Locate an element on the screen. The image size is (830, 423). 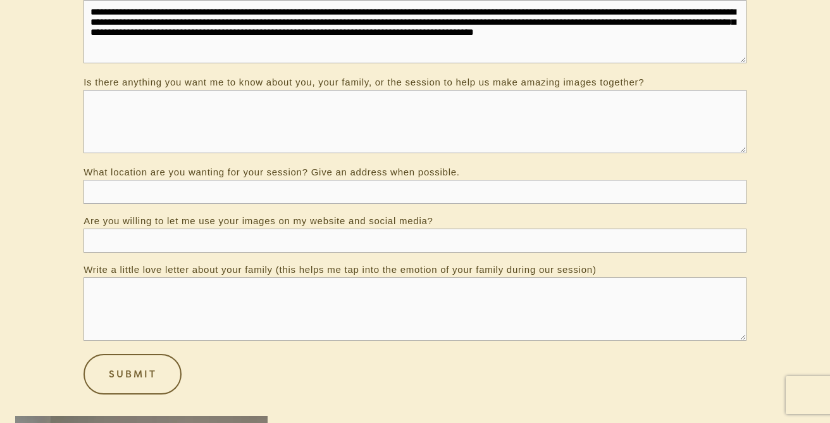
span: Are you willing to let me use your images on my website and social media? is located at coordinates (258, 220).